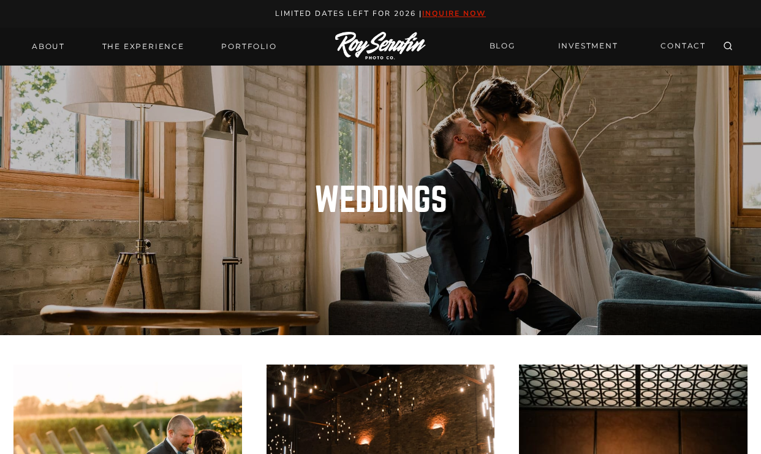 Image resolution: width=761 pixels, height=454 pixels. What do you see at coordinates (143, 47) in the screenshot?
I see `a: THE EXPERIENCE` at bounding box center [143, 47].